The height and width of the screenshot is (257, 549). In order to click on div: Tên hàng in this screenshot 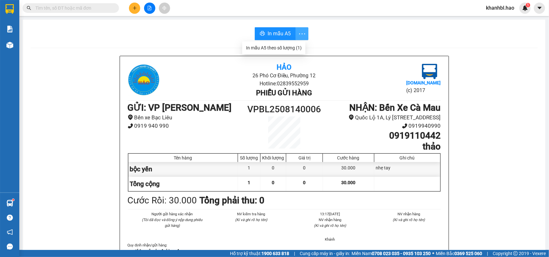, I will do `click(183, 158)`.